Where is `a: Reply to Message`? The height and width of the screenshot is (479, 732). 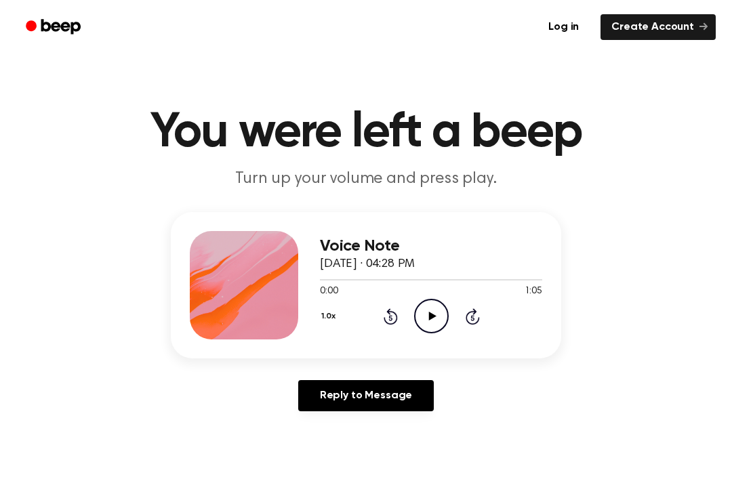
a: Reply to Message is located at coordinates (366, 396).